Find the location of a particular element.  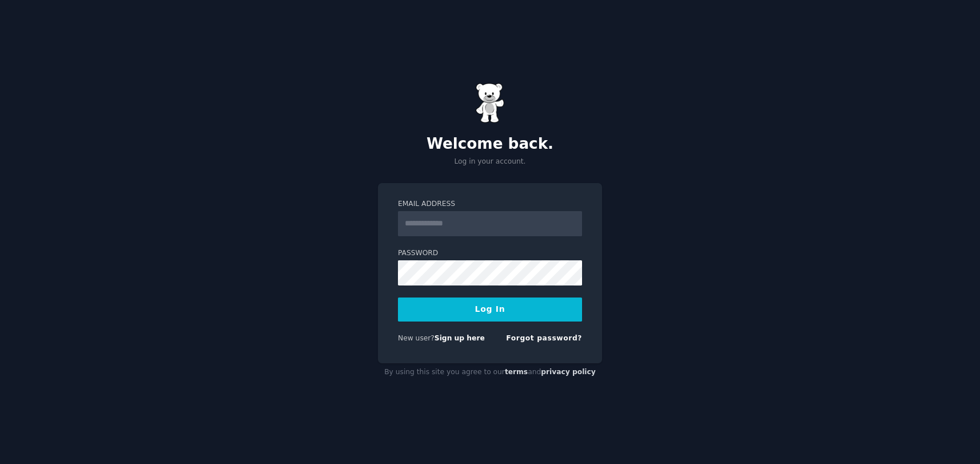

a: privacy policy is located at coordinates (568, 372).